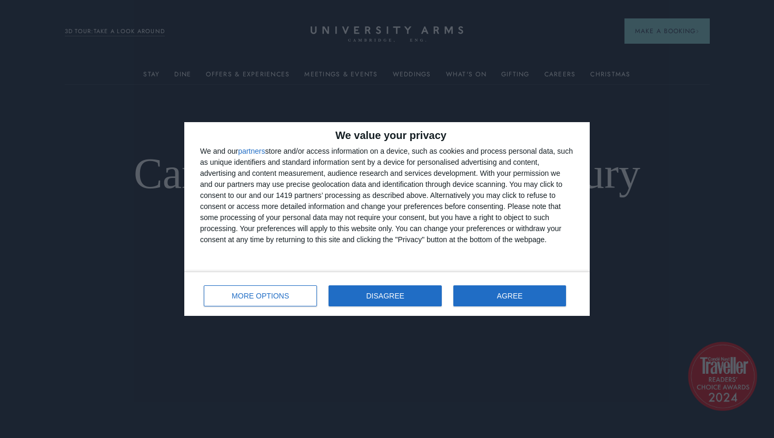 The height and width of the screenshot is (438, 774). Describe the element at coordinates (387, 195) in the screenshot. I see `div: We and our store and/or access information on a device, such as cookies and process personal data...` at that location.